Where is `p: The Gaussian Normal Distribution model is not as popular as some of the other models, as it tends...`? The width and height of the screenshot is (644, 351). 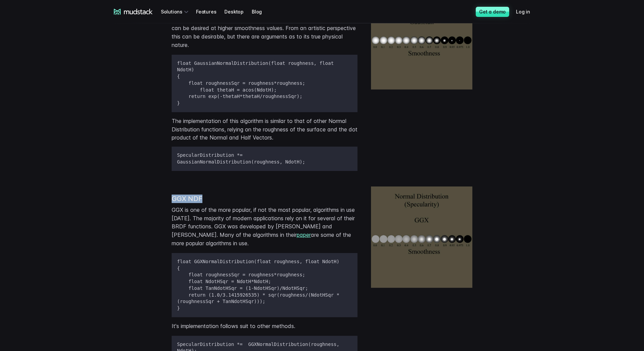
p: The Gaussian Normal Distribution model is not as popular as some of the other models, as it tends... is located at coordinates (264, 28).